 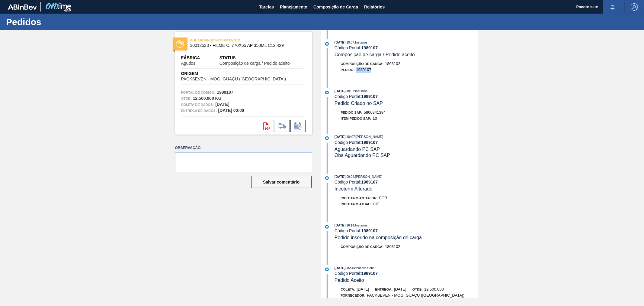 I want to click on font: 09:02, so click(x=350, y=176).